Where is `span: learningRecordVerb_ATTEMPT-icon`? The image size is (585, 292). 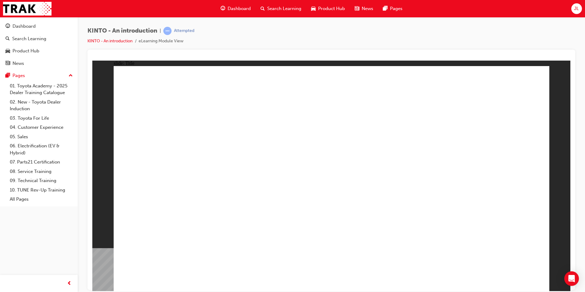
span: learningRecordVerb_ATTEMPT-icon is located at coordinates (167, 31).